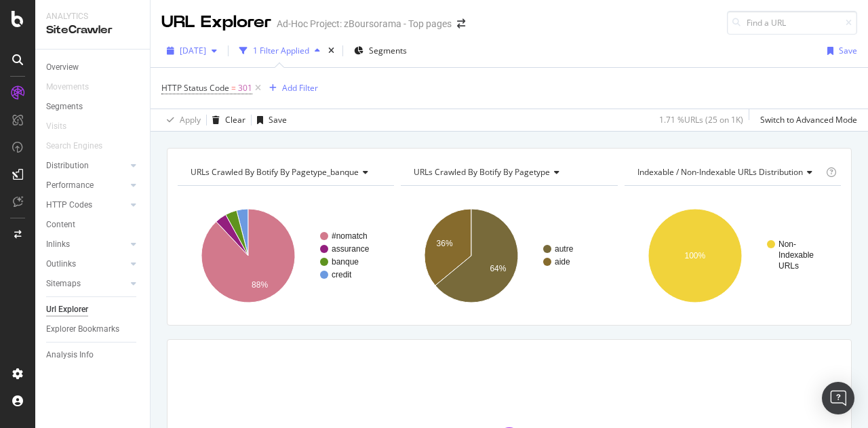 The height and width of the screenshot is (428, 868). I want to click on div: Content, so click(60, 224).